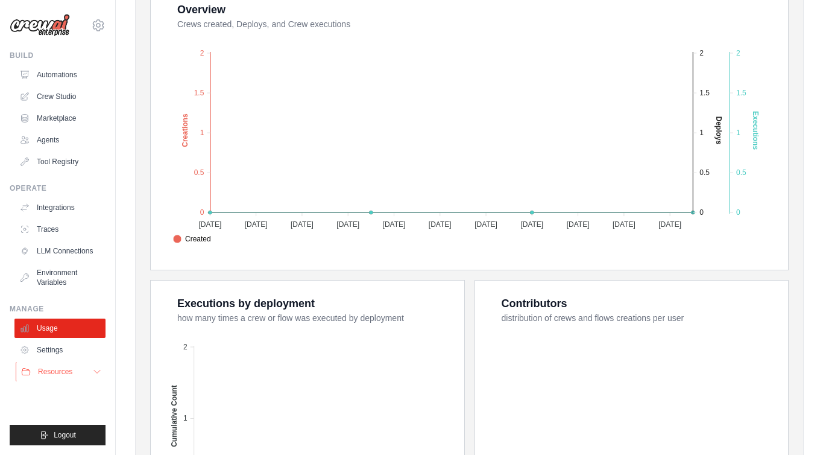 The image size is (823, 455). Describe the element at coordinates (40, 25) in the screenshot. I see `img: Logo` at that location.